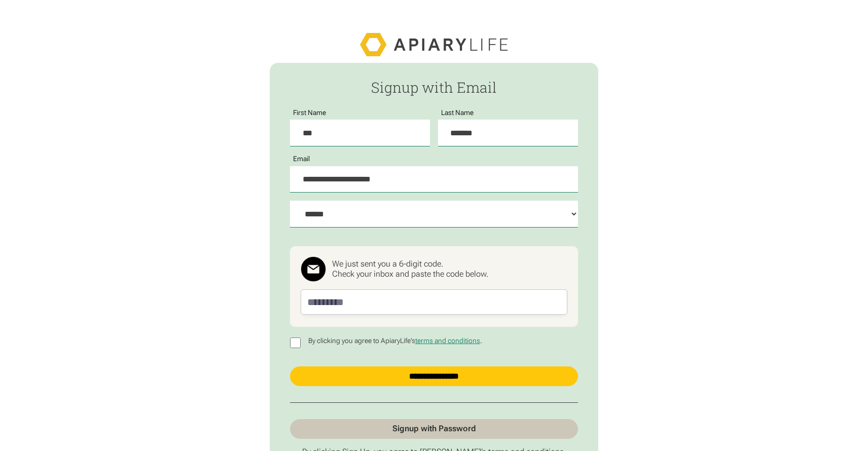  I want to click on h2: Signup with Email, so click(434, 87).